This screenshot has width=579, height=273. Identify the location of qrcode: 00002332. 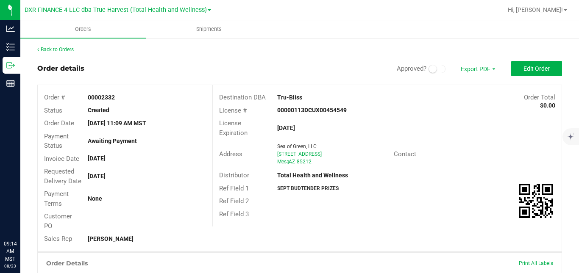
(536, 201).